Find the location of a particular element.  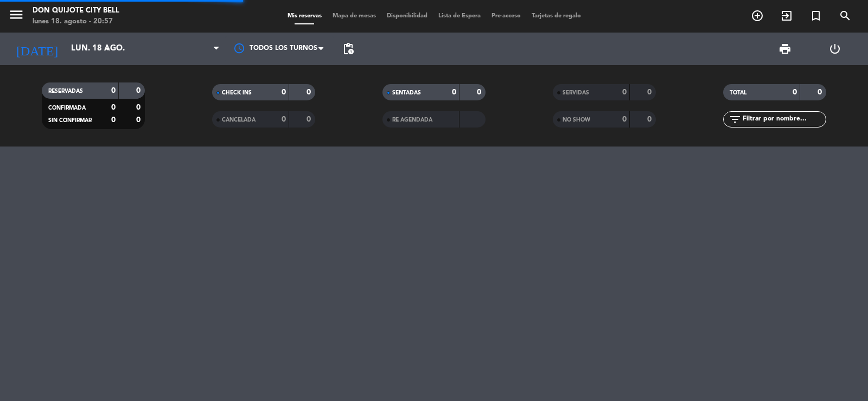

span: Tarjetas de regalo is located at coordinates (556, 16).